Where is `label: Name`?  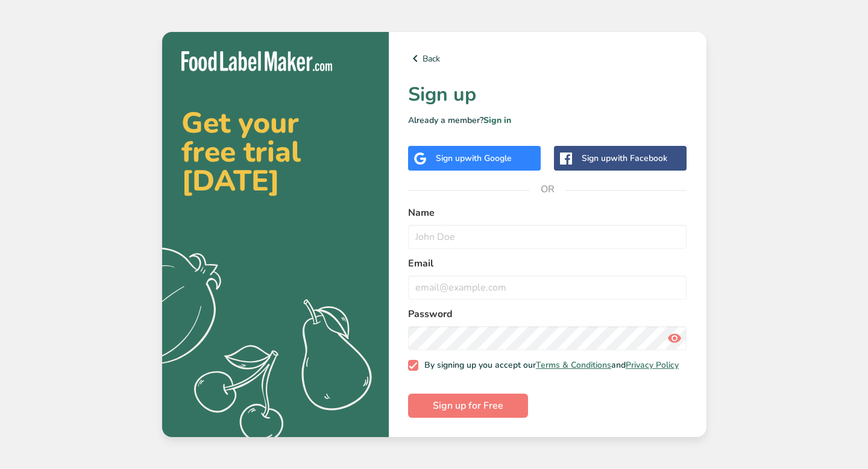
label: Name is located at coordinates (547, 212).